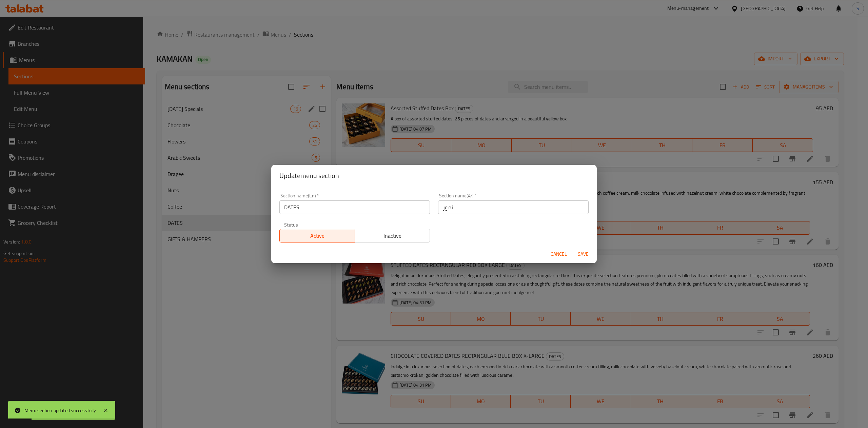 This screenshot has height=428, width=868. I want to click on input: Please enter section name(ar), so click(513, 207).